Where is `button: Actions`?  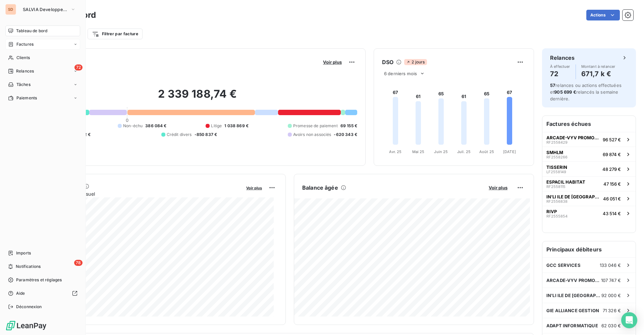
button: Actions is located at coordinates (603, 15).